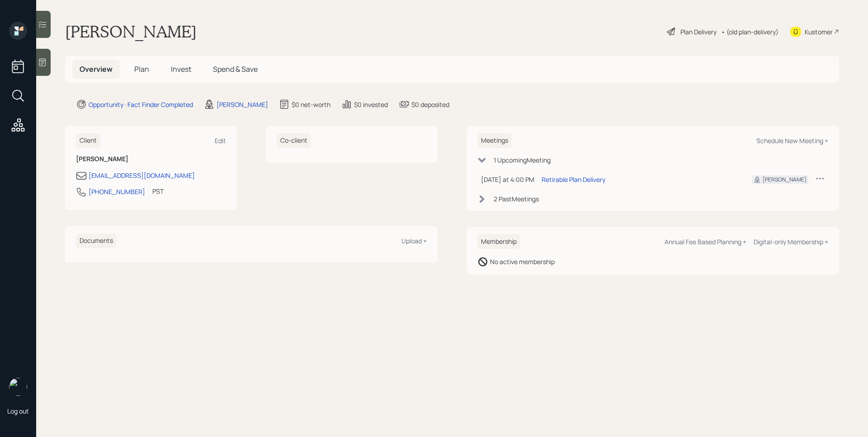  Describe the element at coordinates (18, 387) in the screenshot. I see `img: james-distasi-headshot.png` at that location.